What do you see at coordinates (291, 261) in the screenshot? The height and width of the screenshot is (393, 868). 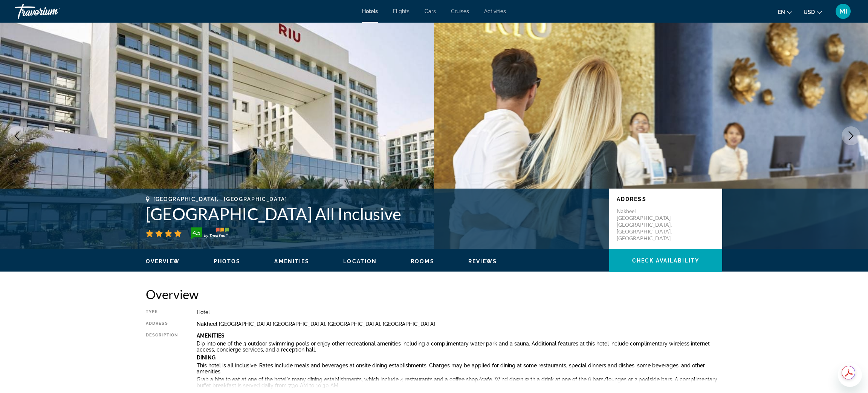 I see `button: Amenities` at bounding box center [291, 261].